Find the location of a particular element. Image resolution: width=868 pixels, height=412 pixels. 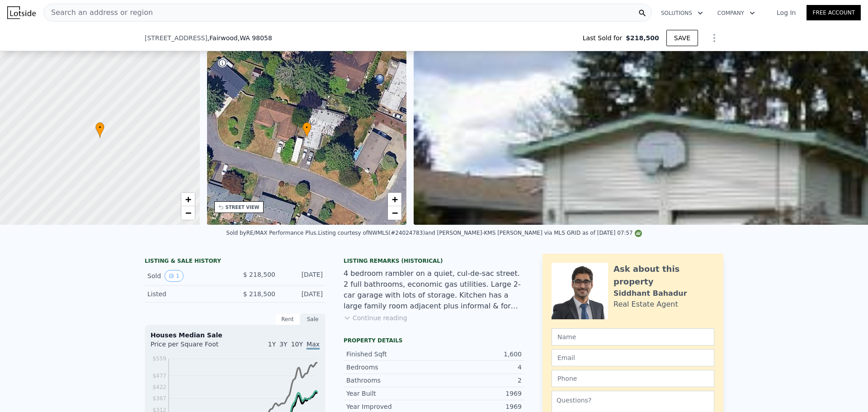

div: Bathrooms is located at coordinates (390, 380).